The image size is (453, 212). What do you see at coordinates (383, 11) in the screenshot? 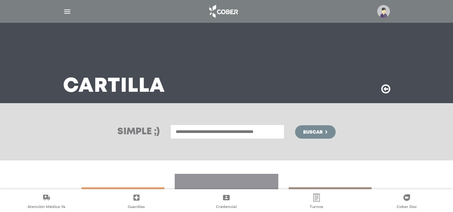
I see `img: profile-placeholder.svg` at bounding box center [383, 11].